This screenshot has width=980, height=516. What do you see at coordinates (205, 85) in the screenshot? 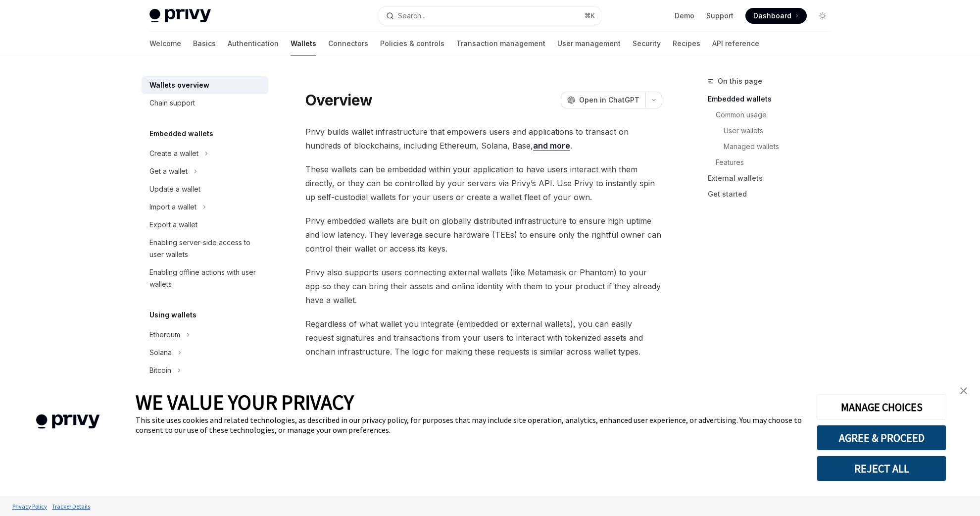
I see `a: Wallets overview` at bounding box center [205, 85].